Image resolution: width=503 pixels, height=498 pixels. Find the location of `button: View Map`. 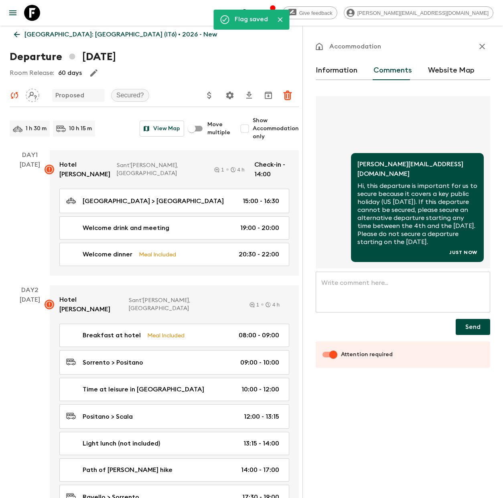

button: View Map is located at coordinates (162, 129).